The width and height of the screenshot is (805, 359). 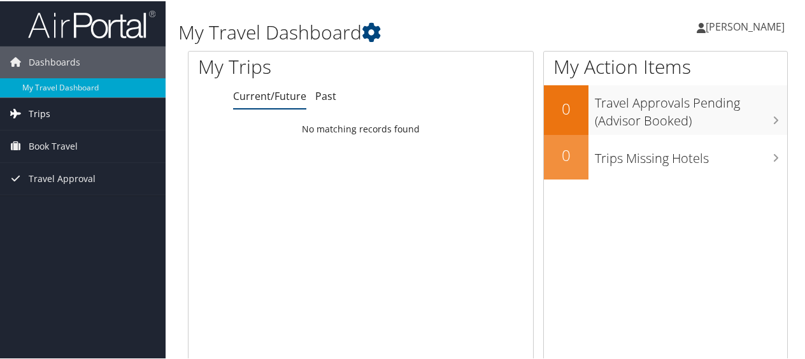 I want to click on a: 0Trips Missing Hotels, so click(x=665, y=156).